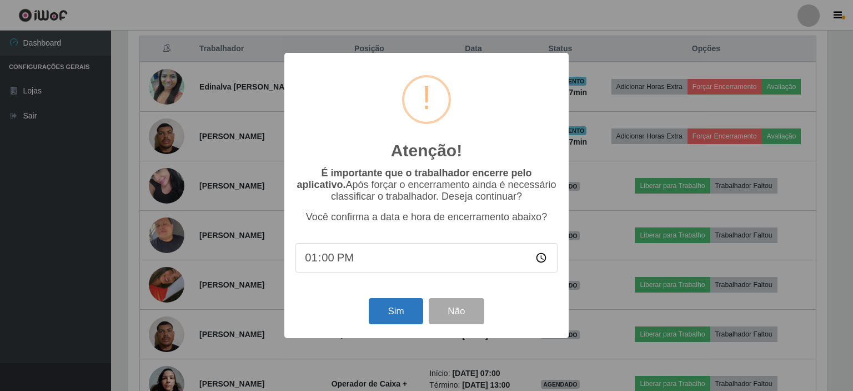 The image size is (853, 391). I want to click on b: É importante que o trabalhador encerre pelo aplicativo., so click(414, 178).